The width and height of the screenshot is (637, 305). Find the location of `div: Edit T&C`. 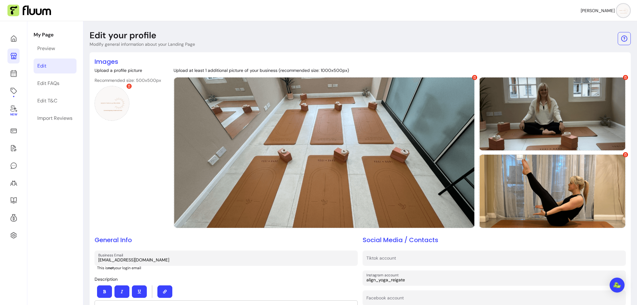

div: Edit T&C is located at coordinates (47, 101).